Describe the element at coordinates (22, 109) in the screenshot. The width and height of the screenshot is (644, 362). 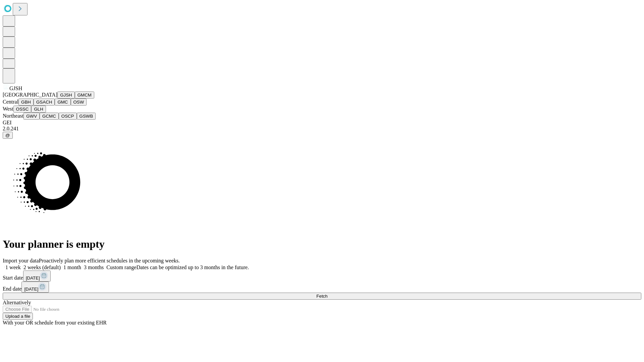
I see `button: OSSC` at that location.